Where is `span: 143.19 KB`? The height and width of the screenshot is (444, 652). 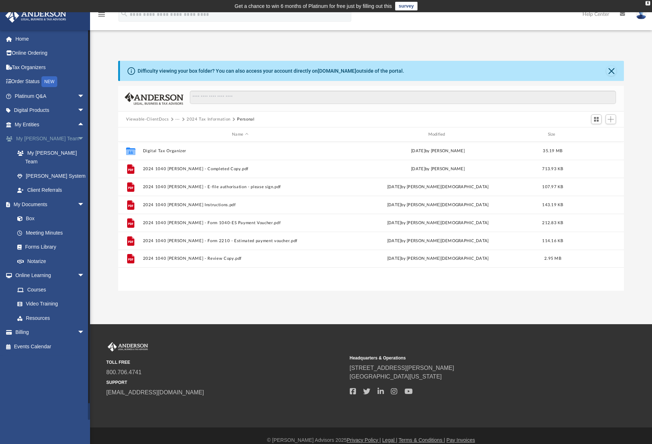
span: 143.19 KB is located at coordinates (552, 205).